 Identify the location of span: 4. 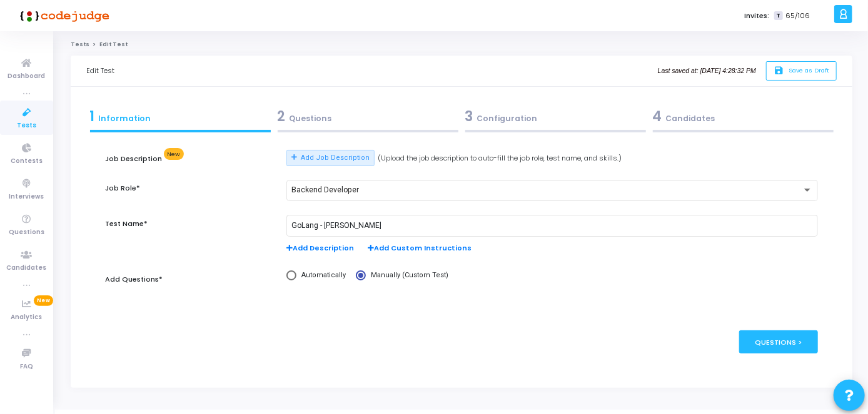
(658, 116).